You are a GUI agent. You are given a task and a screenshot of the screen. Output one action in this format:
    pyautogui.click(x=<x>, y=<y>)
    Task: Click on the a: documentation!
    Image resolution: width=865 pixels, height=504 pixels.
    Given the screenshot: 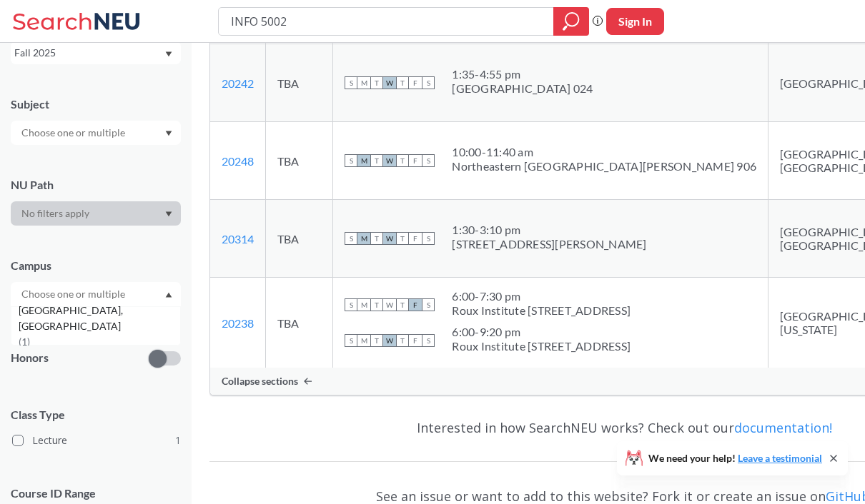 What is the action you would take?
    pyautogui.click(x=783, y=428)
    